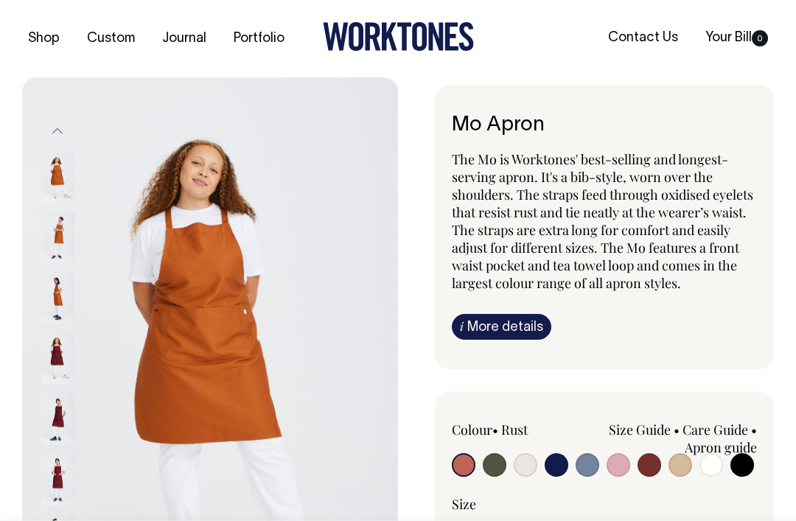 This screenshot has height=521, width=796. Describe the element at coordinates (643, 38) in the screenshot. I see `a: Contact Us` at that location.